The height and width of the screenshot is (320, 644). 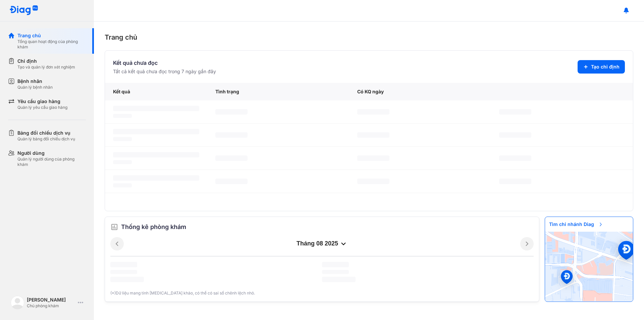 I want to click on button: Tạo chỉ định, so click(x=601, y=67).